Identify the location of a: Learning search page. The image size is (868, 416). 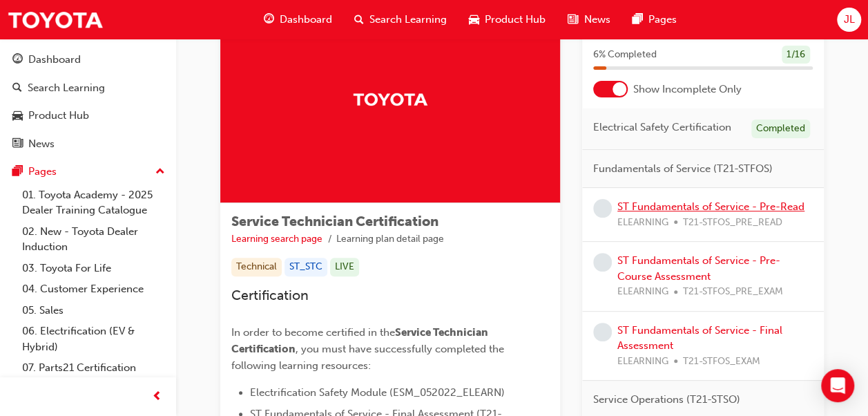
(277, 238).